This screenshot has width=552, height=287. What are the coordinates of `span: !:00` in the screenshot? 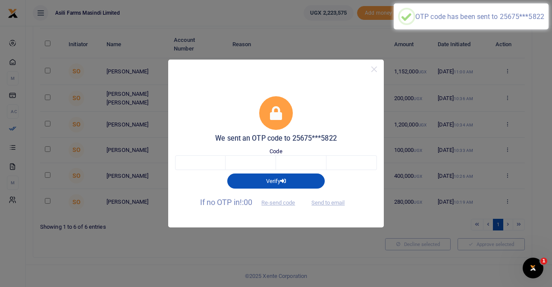 It's located at (246, 202).